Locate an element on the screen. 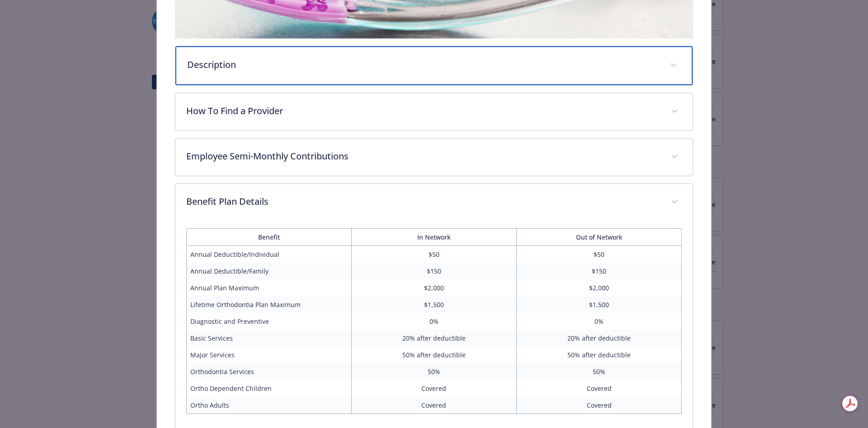  p: How To Find a Provider is located at coordinates (423, 111).